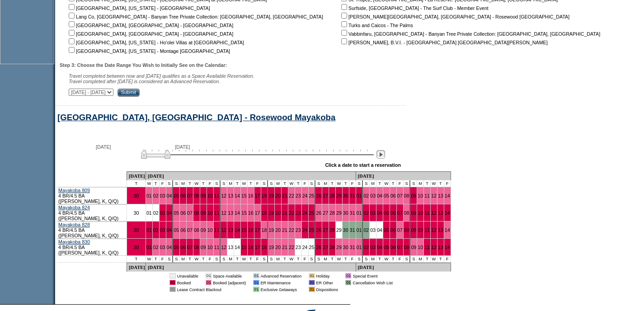  I want to click on a: 09, so click(414, 247).